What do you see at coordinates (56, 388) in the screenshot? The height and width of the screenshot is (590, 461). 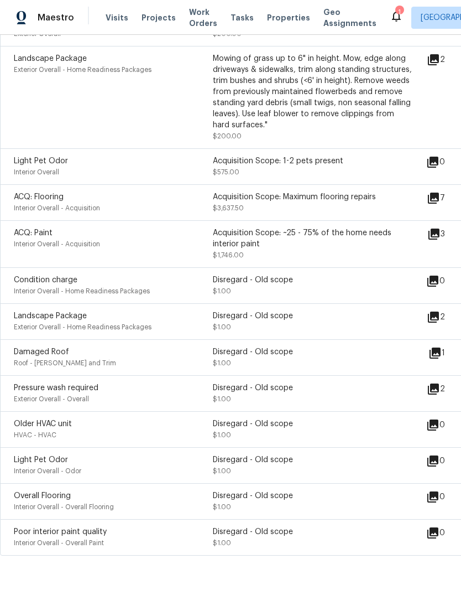 I see `span: Pressure wash required` at bounding box center [56, 388].